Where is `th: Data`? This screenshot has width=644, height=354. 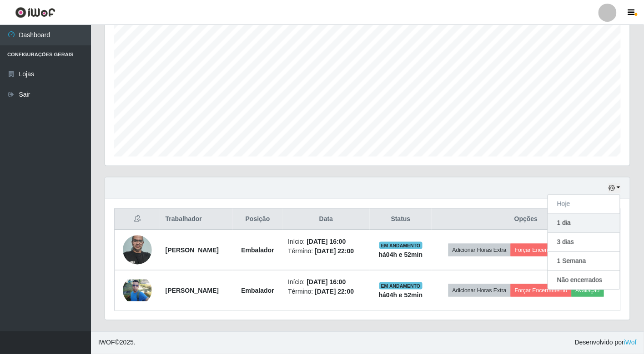
th: Data is located at coordinates (326, 219).